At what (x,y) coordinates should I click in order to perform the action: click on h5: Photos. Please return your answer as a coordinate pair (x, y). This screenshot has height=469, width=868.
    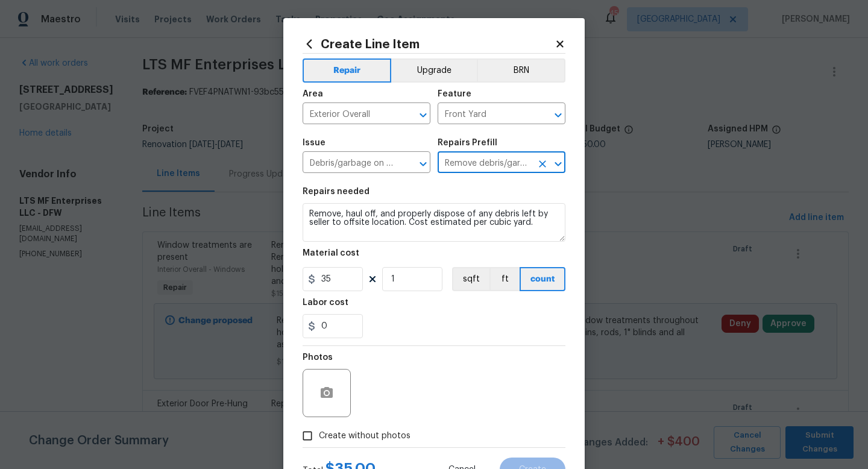
    Looking at the image, I should click on (317, 358).